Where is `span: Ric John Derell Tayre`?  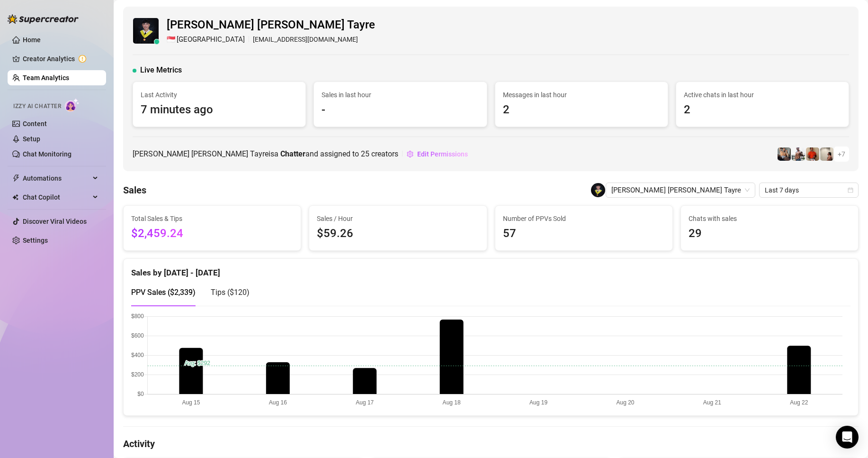
span: Ric John Derell Tayre is located at coordinates (681, 190).